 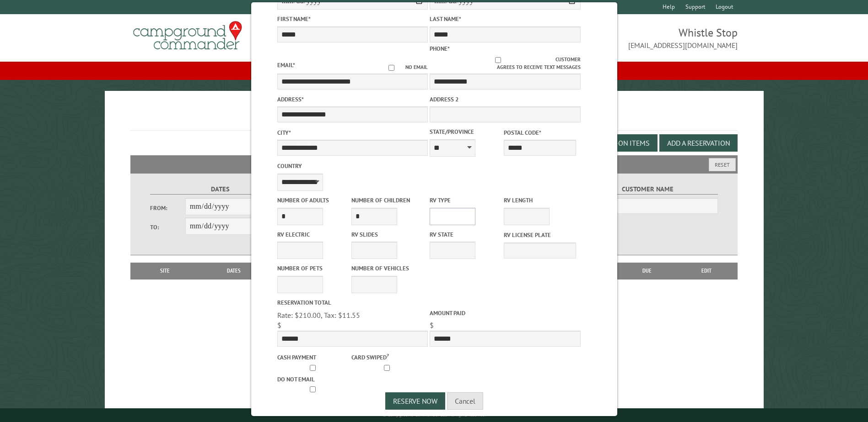 What do you see at coordinates (165, 271) in the screenshot?
I see `th: Site` at bounding box center [165, 271].